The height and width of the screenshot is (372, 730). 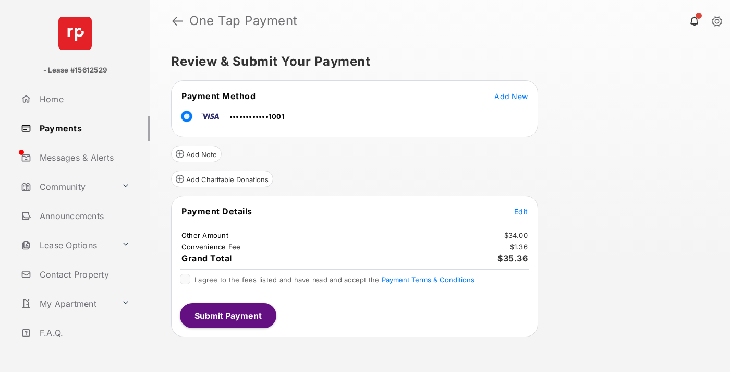 What do you see at coordinates (334, 279) in the screenshot?
I see `span: I agree to the fees listed and have read and accept the` at bounding box center [334, 279].